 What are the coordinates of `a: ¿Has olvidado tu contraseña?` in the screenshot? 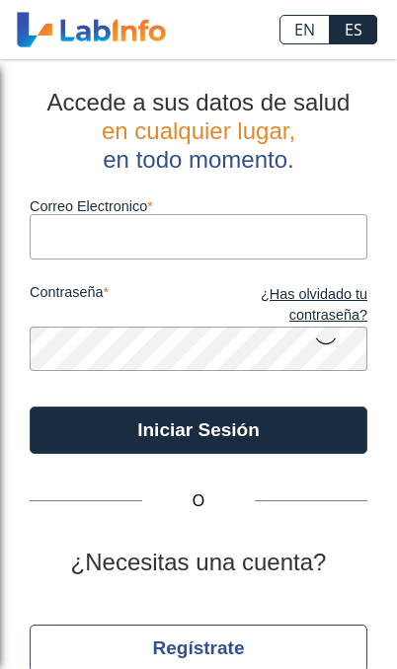 It's located at (282, 305).